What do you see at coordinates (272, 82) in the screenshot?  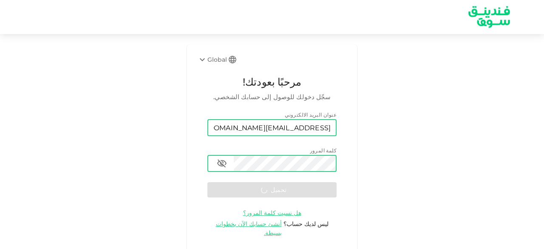 I see `span: مرحبًا بعودتك!` at bounding box center [272, 82].